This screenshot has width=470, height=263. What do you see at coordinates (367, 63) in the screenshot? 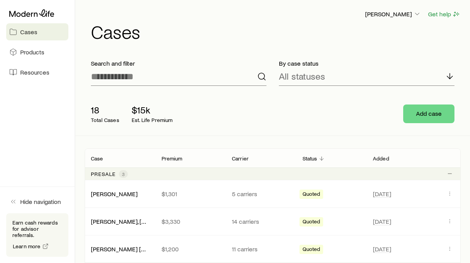
I see `p: By case status` at bounding box center [367, 63].